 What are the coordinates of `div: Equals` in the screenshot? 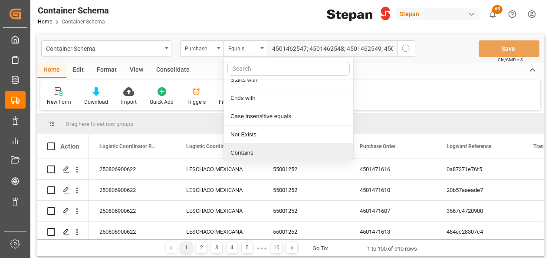 It's located at (243, 47).